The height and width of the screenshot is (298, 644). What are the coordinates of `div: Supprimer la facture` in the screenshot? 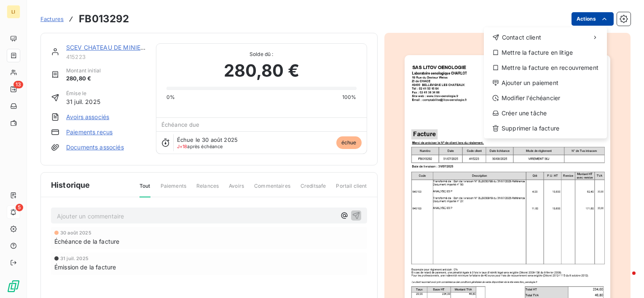 It's located at (545, 129).